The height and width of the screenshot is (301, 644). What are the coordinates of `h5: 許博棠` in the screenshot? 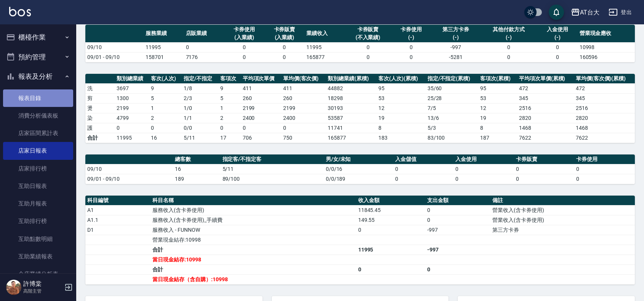 It's located at (43, 284).